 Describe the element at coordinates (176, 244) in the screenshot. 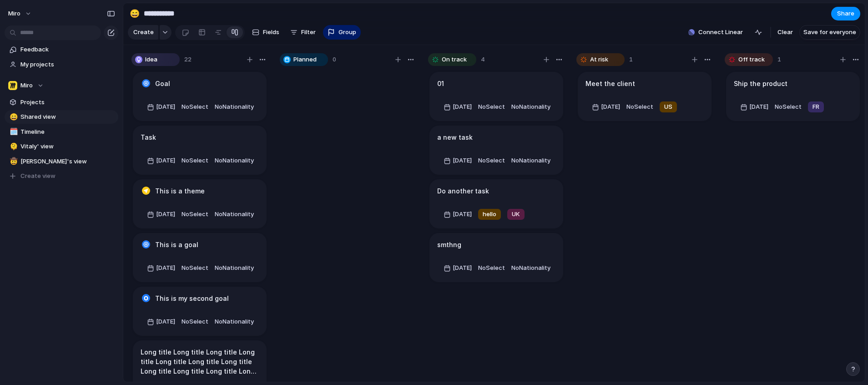

I see `h1: This is a goal` at that location.